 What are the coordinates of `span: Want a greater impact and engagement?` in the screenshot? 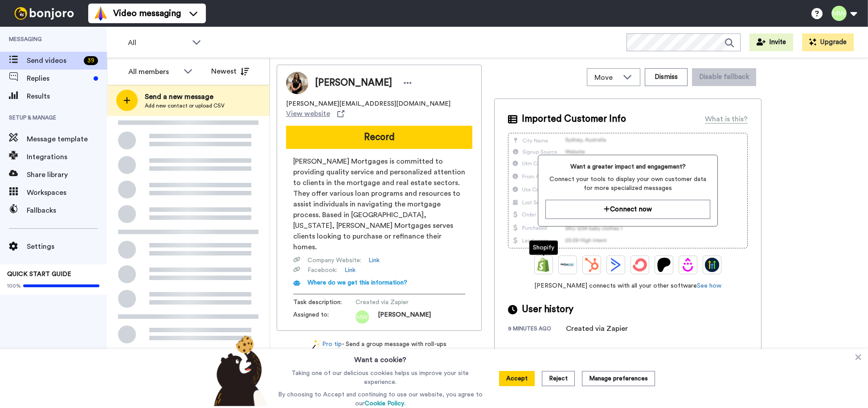 It's located at (627, 167).